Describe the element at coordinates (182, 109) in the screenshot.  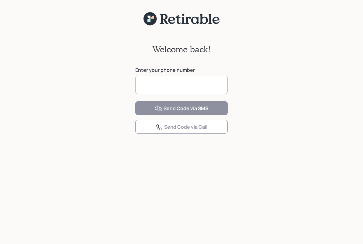
I see `div: Send Code via SMS` at that location.